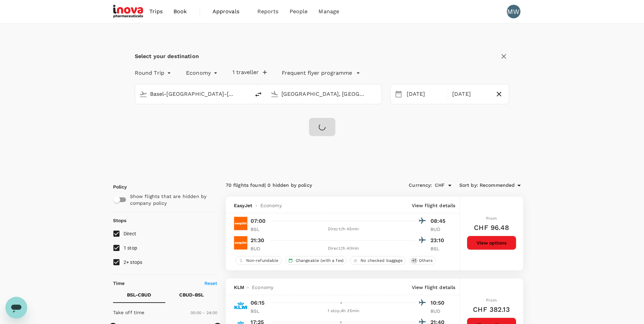 The height and width of the screenshot is (324, 644). What do you see at coordinates (139, 295) in the screenshot?
I see `p: BSL - CBUD` at bounding box center [139, 295].